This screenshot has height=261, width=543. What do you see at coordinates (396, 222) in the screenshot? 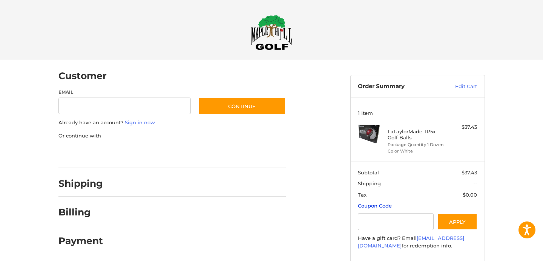
I see `input: Gift Certificate or Coupon Code` at bounding box center [396, 222].